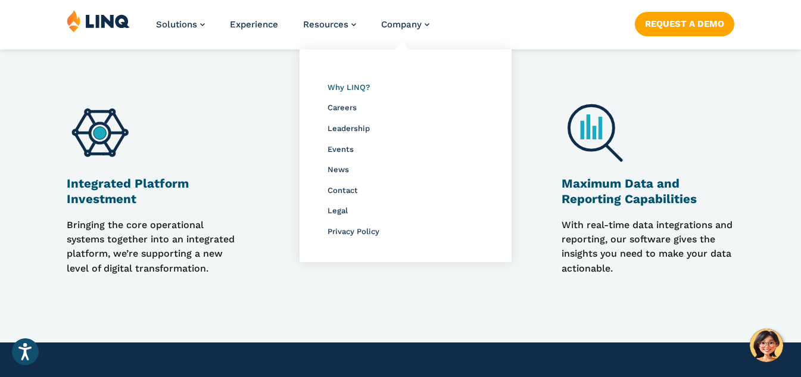 The image size is (801, 377). What do you see at coordinates (348, 87) in the screenshot?
I see `span: Why LINQ?` at bounding box center [348, 87].